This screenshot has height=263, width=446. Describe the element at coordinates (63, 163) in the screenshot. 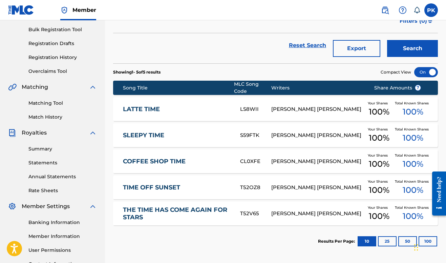

I see `a: Statements` at that location.